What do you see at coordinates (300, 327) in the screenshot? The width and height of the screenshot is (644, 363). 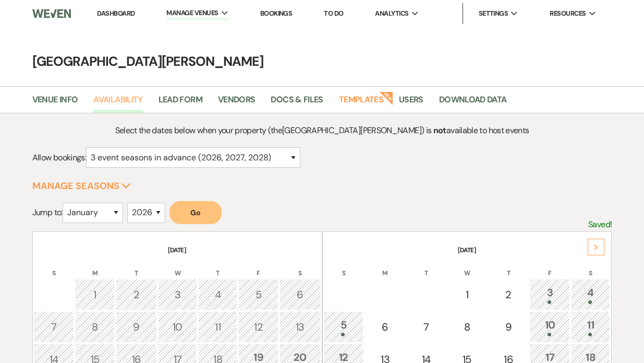 I see `div: 13` at bounding box center [300, 327].